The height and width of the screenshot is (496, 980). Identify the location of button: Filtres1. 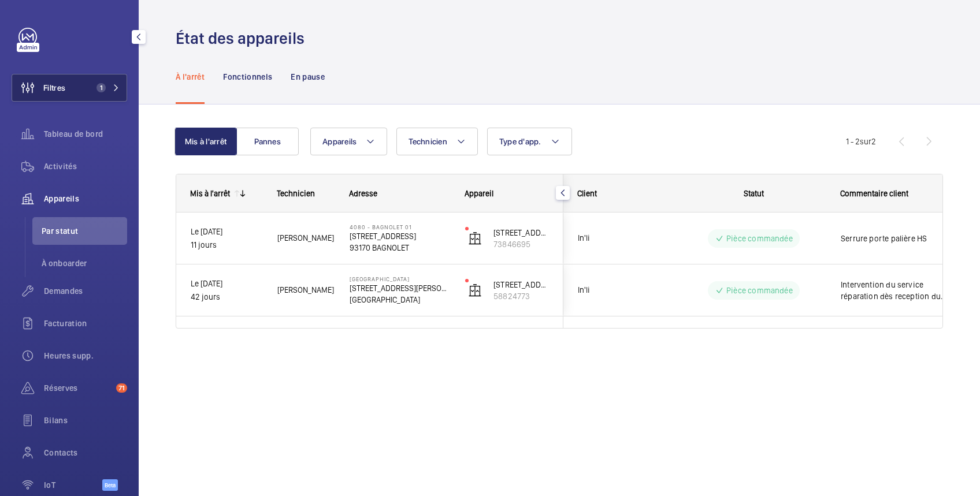
(69, 88).